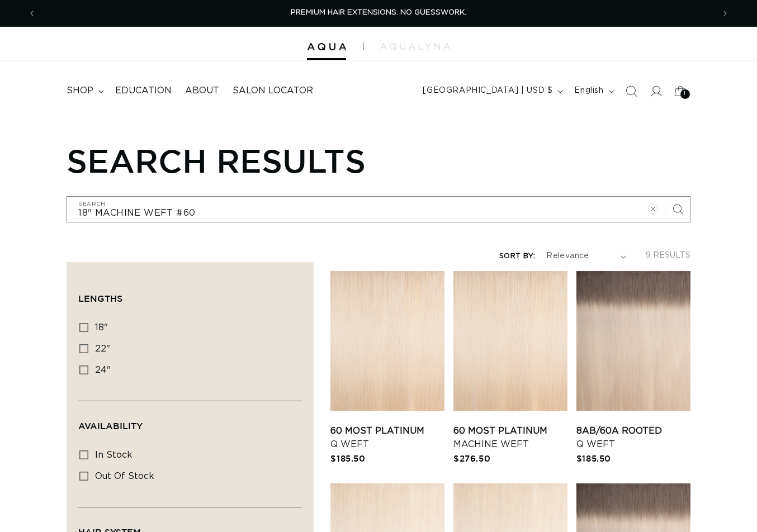 This screenshot has width=757, height=532. I want to click on span: Salon Locator, so click(272, 90).